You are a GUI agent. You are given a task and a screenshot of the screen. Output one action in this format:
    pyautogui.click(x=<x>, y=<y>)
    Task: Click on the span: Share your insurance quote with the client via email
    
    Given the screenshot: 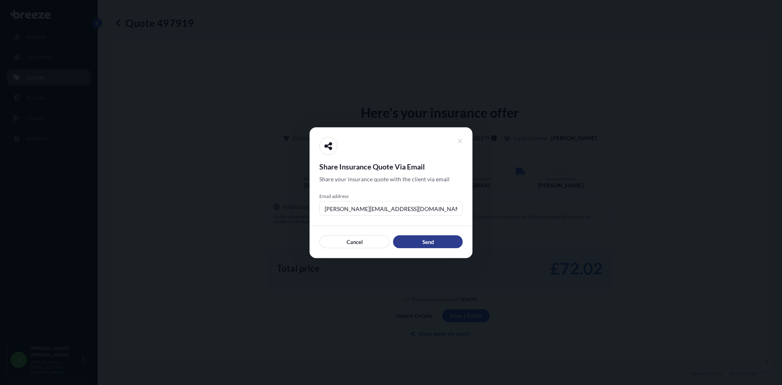 What is the action you would take?
    pyautogui.click(x=384, y=179)
    